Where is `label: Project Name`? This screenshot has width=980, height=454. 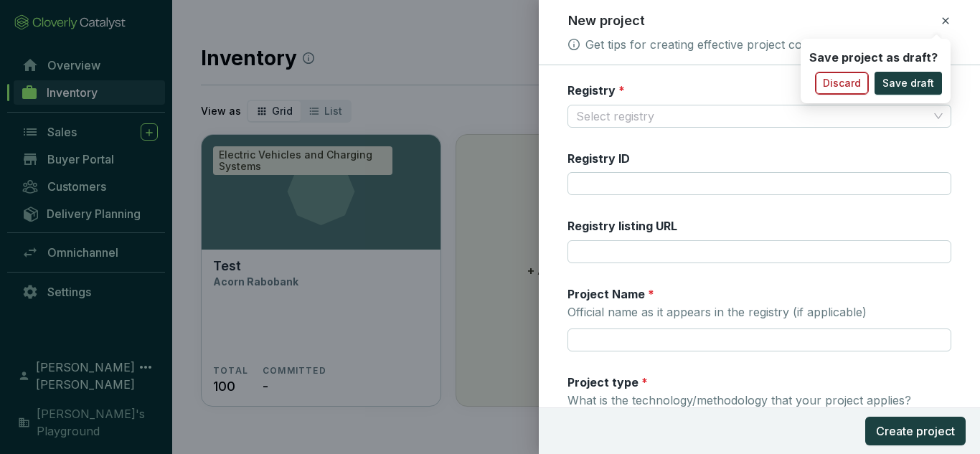 label: Project Name is located at coordinates (610, 294).